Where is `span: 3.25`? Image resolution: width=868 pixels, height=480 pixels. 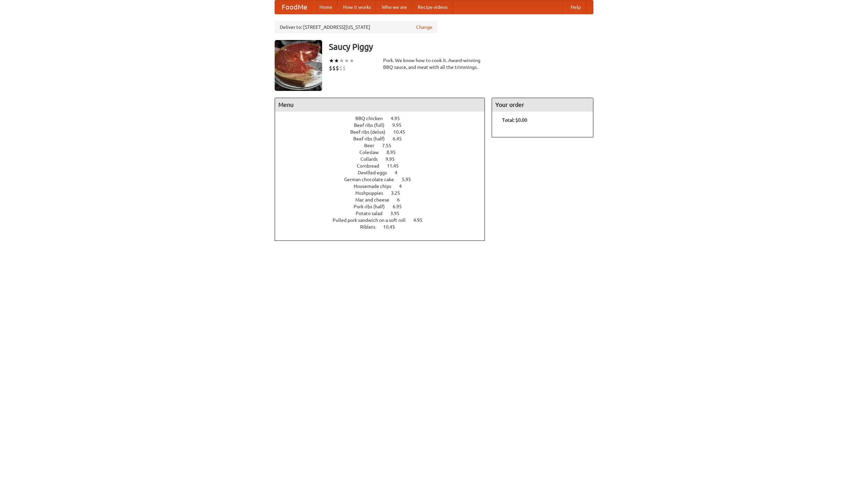 span: 3.25 is located at coordinates (399, 193).